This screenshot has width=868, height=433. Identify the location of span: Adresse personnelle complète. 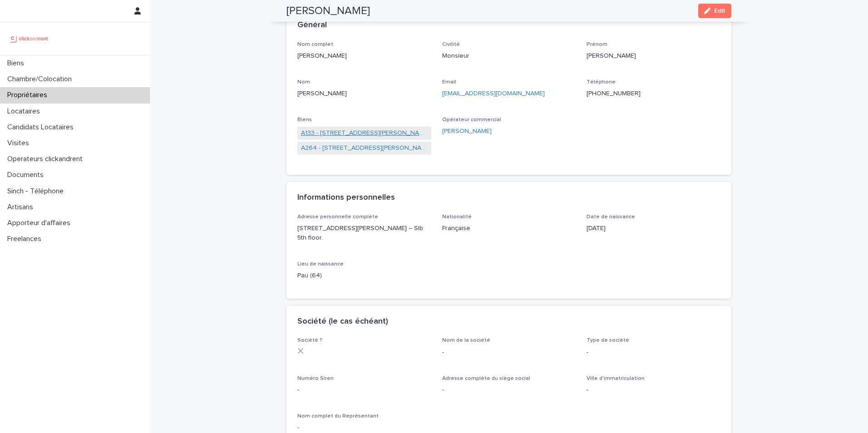
(338, 217).